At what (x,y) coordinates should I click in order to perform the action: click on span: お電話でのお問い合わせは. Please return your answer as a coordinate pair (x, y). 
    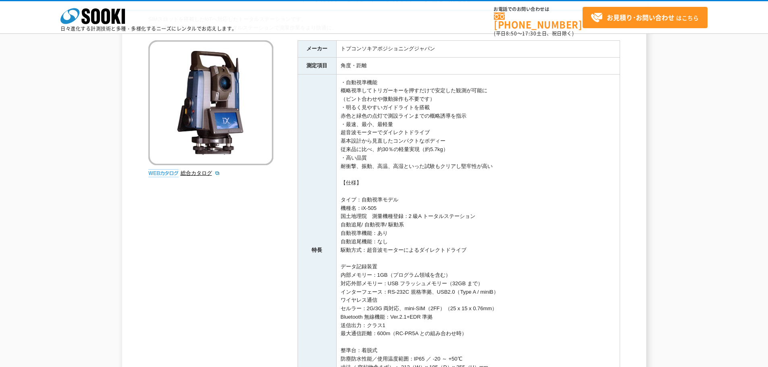
    Looking at the image, I should click on (538, 9).